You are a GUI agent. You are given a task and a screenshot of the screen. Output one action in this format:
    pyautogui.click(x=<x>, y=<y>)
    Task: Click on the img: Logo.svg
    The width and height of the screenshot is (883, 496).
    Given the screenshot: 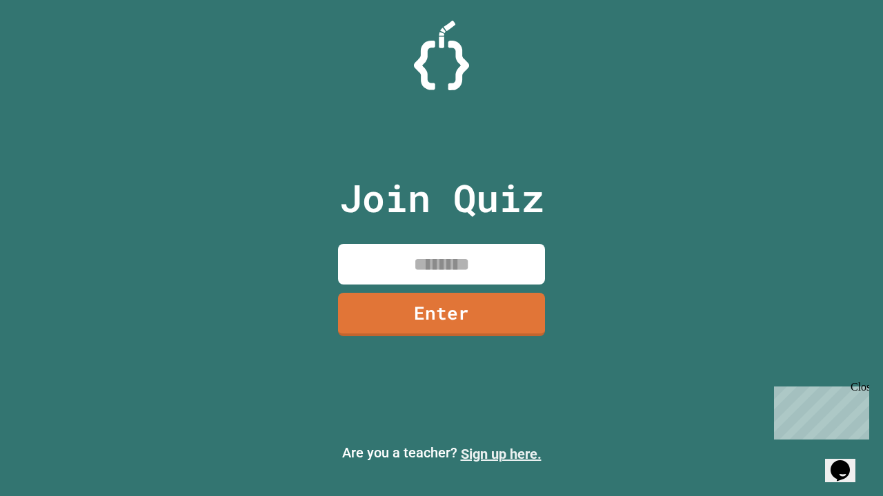 What is the action you would take?
    pyautogui.click(x=441, y=55)
    